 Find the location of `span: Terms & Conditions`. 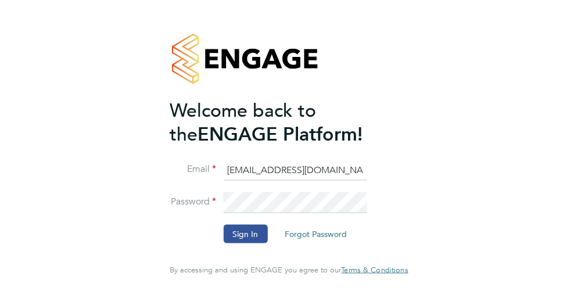

span: Terms & Conditions is located at coordinates (374, 270).